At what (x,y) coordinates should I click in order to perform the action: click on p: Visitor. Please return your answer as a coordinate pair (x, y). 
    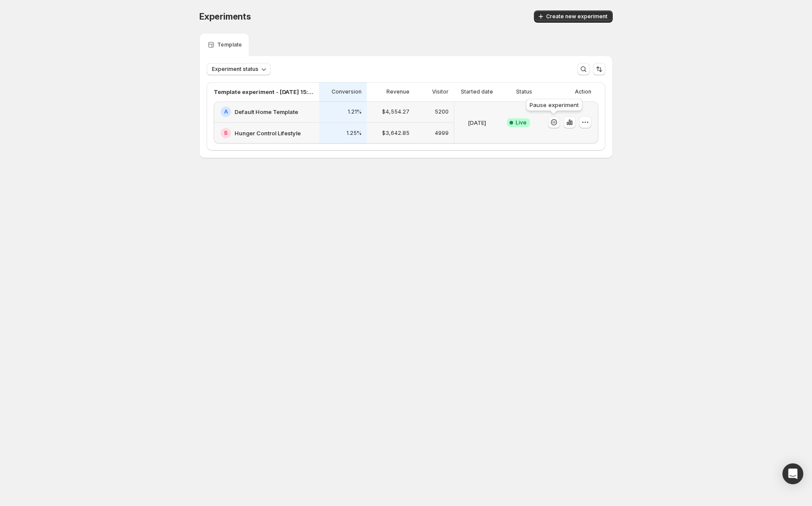
    Looking at the image, I should click on (441, 92).